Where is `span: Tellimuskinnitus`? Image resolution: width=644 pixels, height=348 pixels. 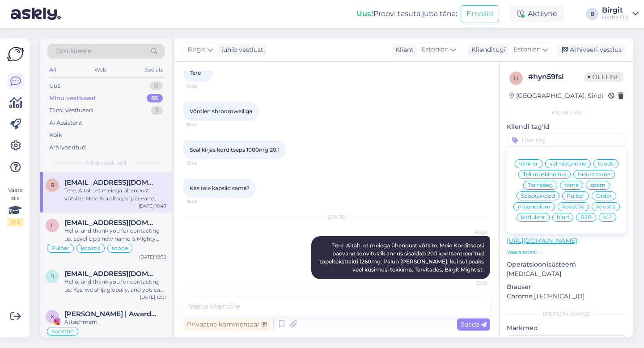 span: Tellimuskinnitus is located at coordinates (544, 174).